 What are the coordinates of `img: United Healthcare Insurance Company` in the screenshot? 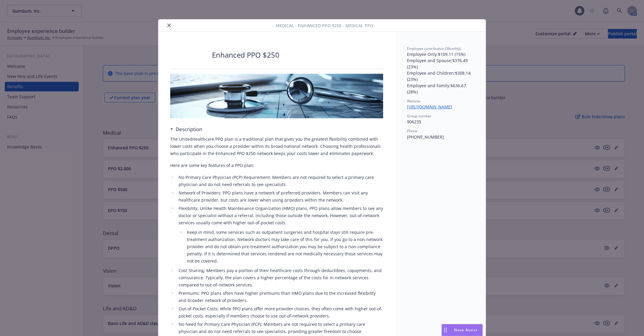 It's located at (188, 55).